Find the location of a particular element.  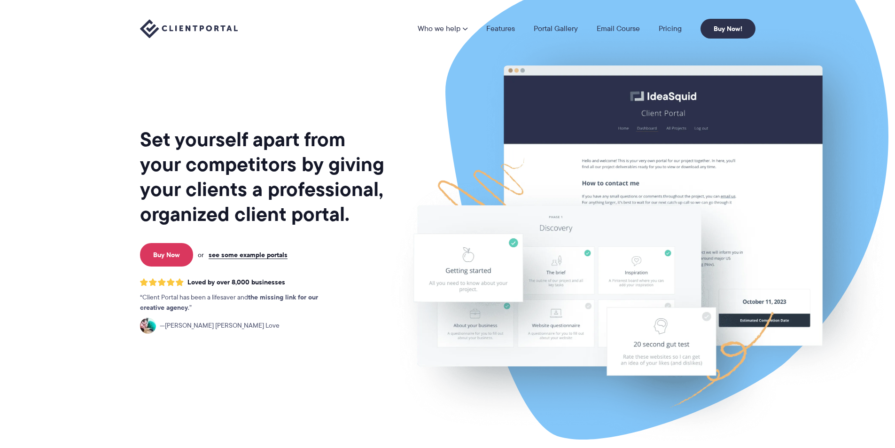

a: Buy Now is located at coordinates (166, 255).